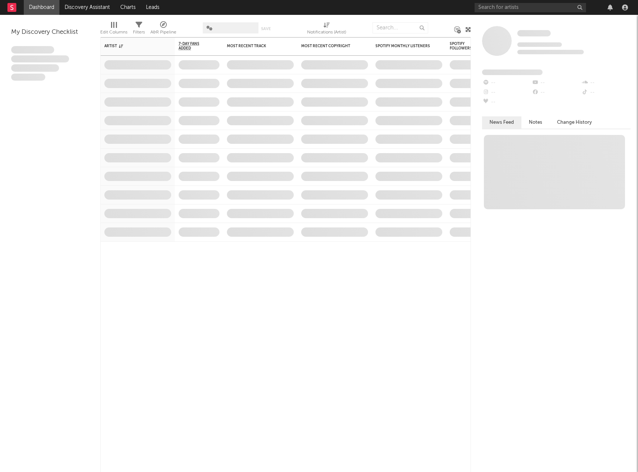  Describe the element at coordinates (535, 122) in the screenshot. I see `button: Notes` at that location.